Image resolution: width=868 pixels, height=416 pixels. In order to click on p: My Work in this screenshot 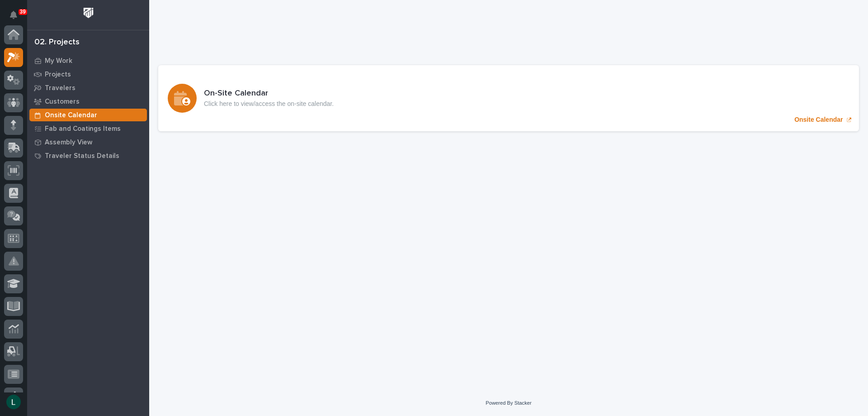, I will do `click(58, 61)`.